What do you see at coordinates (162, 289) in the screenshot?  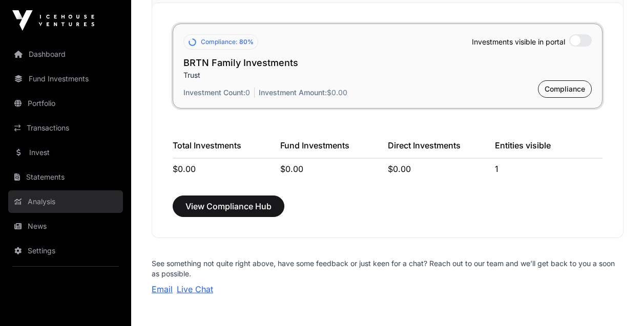 I see `a: Email` at bounding box center [162, 289].